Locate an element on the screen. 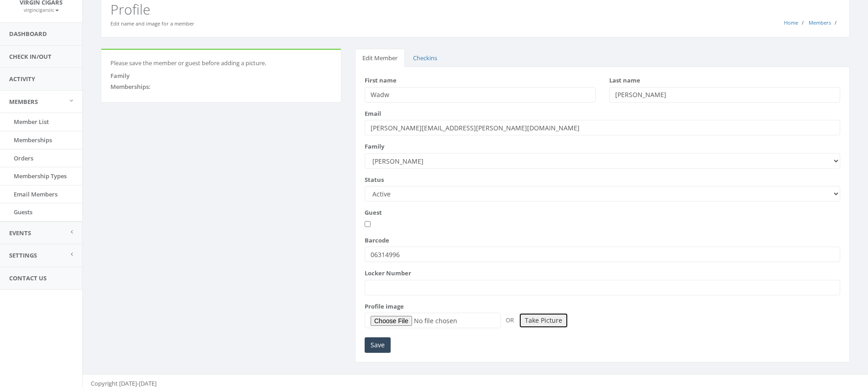  div: Memberships: is located at coordinates (221, 87).